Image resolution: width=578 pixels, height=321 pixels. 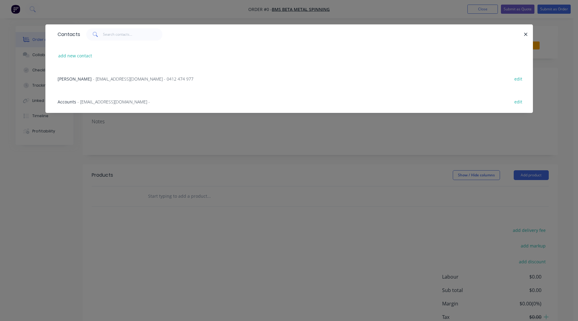 What do you see at coordinates (75, 55) in the screenshot?
I see `button: add new contact` at bounding box center [75, 55].